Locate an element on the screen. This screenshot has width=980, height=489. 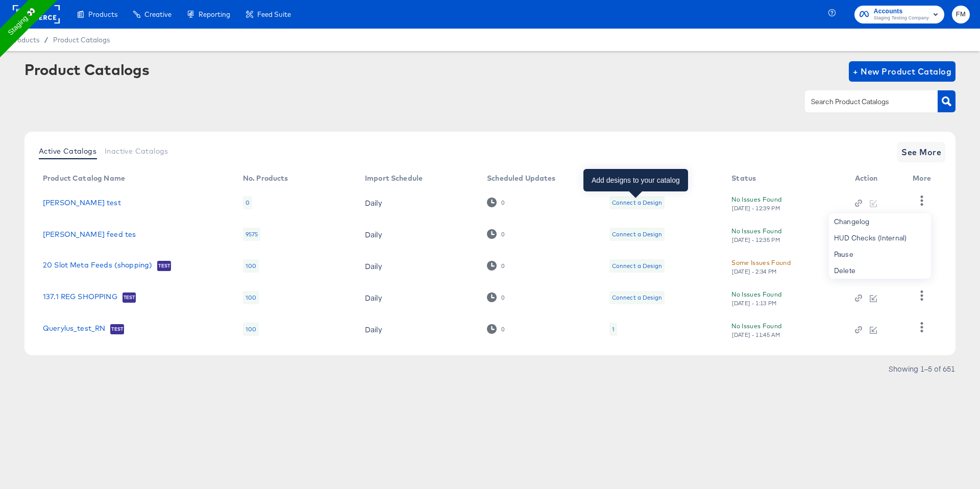
span: FM is located at coordinates (960, 14).